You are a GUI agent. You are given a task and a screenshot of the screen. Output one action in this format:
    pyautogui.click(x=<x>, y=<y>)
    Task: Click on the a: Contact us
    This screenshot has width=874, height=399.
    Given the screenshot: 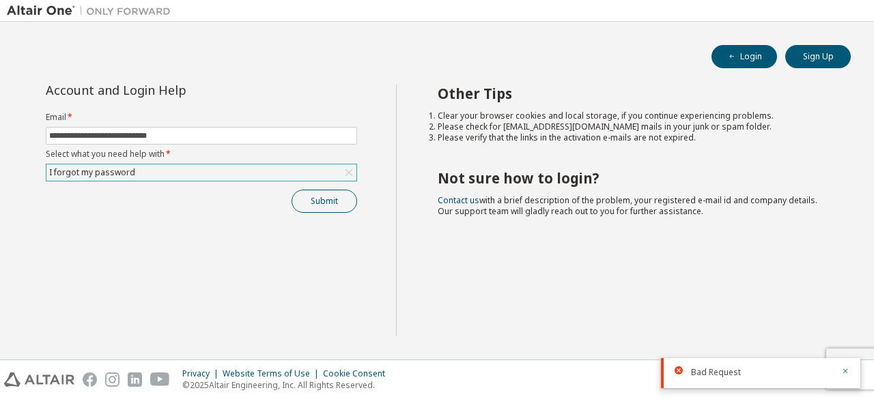 What is the action you would take?
    pyautogui.click(x=458, y=200)
    